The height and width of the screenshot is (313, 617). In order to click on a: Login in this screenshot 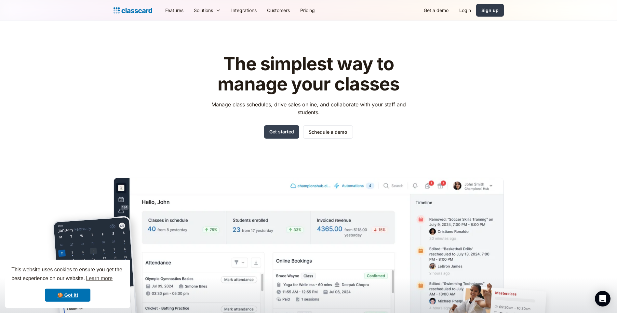, I will do `click(465, 10)`.